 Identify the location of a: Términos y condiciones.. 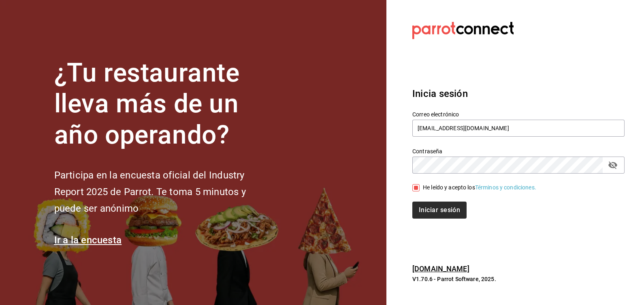
(505, 187).